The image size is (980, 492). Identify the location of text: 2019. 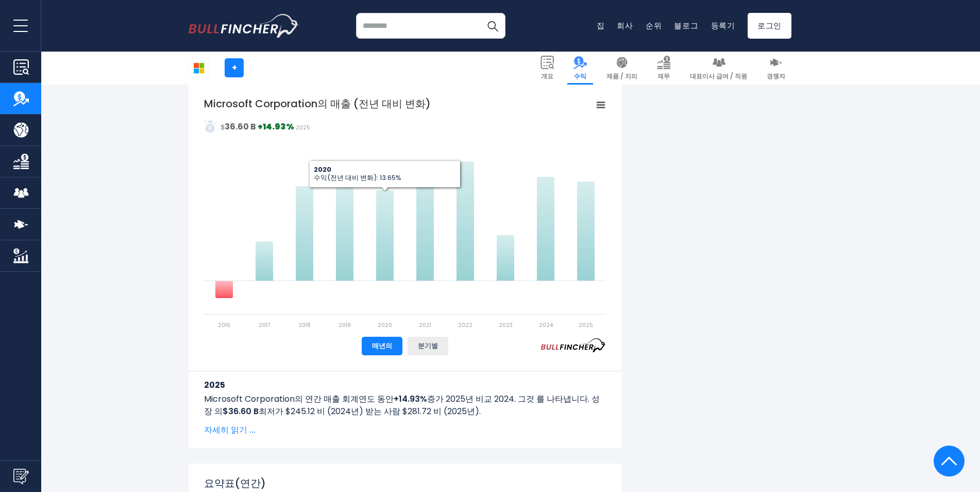
(345, 325).